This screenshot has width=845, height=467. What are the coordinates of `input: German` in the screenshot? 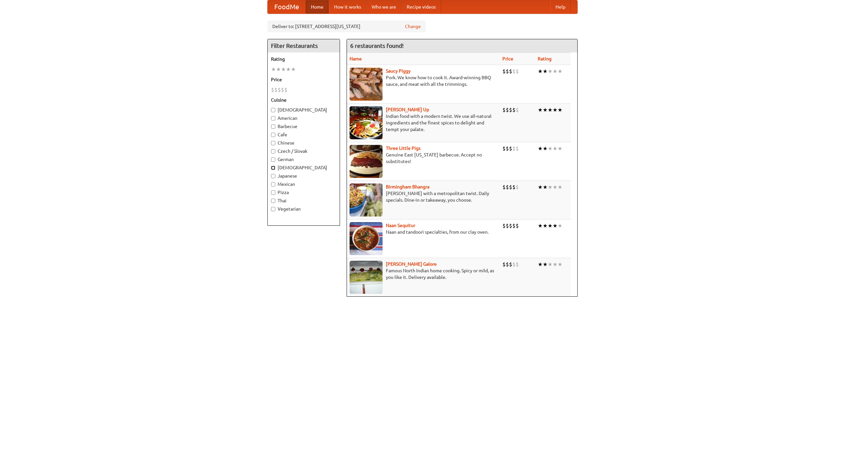 It's located at (273, 159).